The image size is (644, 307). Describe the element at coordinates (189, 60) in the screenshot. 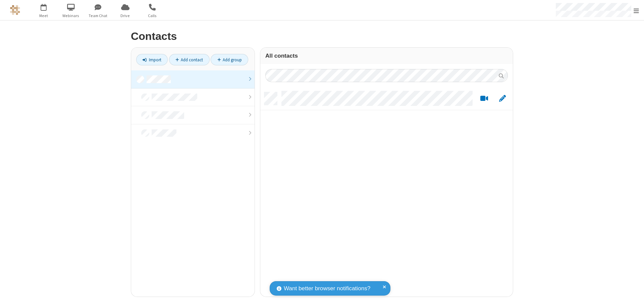

I see `a: Add contact` at that location.